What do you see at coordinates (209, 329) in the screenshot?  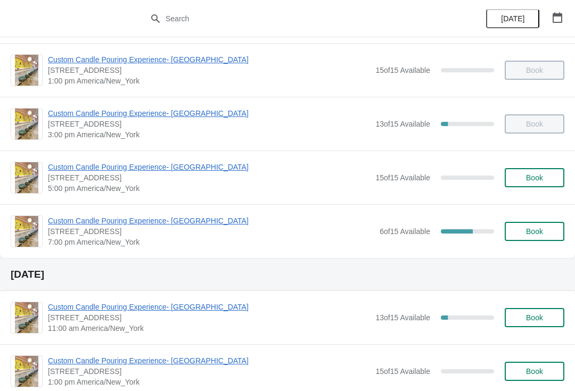 I see `span: 11:00 am America/New_York` at bounding box center [209, 329].